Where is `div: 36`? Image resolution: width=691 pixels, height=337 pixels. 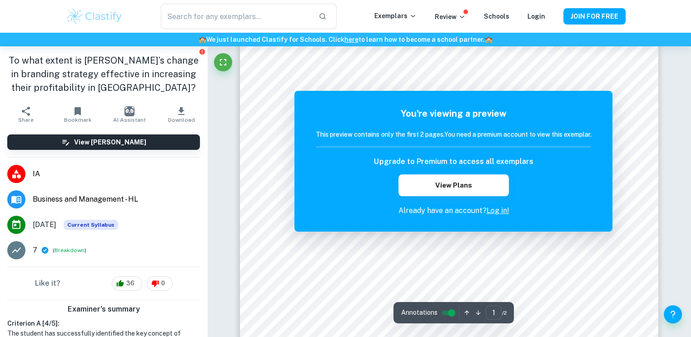 div: 36 is located at coordinates (127, 284).